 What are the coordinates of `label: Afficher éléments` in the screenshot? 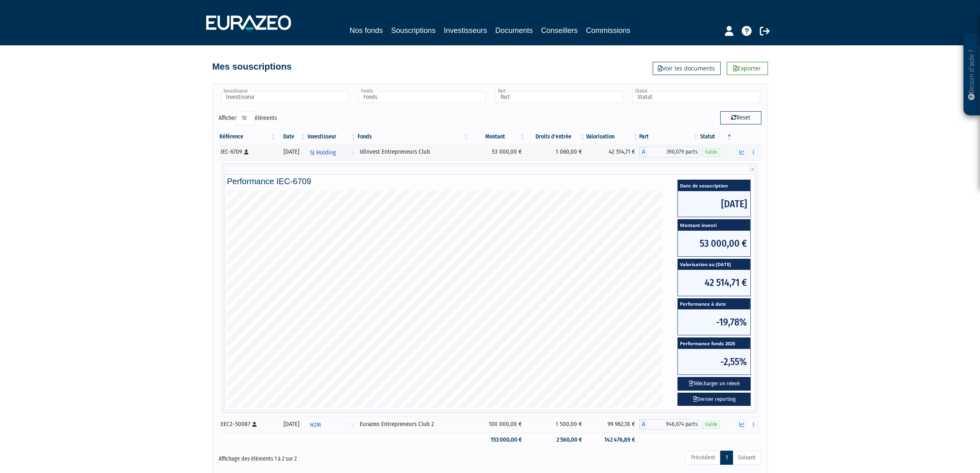 It's located at (248, 118).